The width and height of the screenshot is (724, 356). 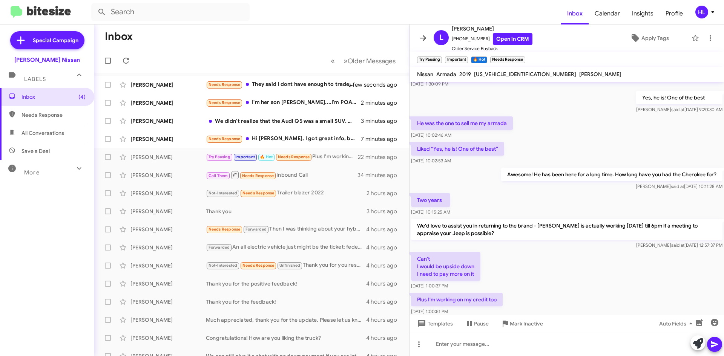 What do you see at coordinates (286, 338) in the screenshot?
I see `div: Congratulations! How are you liking the truck?` at bounding box center [286, 338].